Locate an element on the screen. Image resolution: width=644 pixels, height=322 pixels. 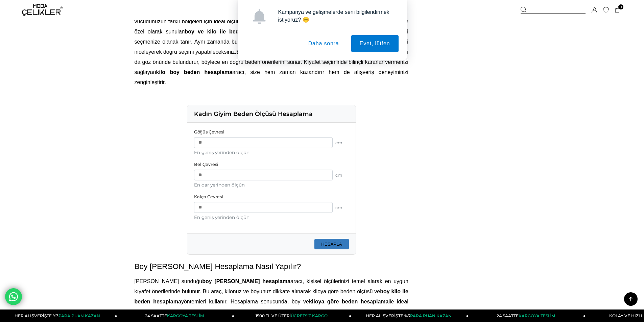
span: ÜCRETSİZ KARGO is located at coordinates (309, 315).